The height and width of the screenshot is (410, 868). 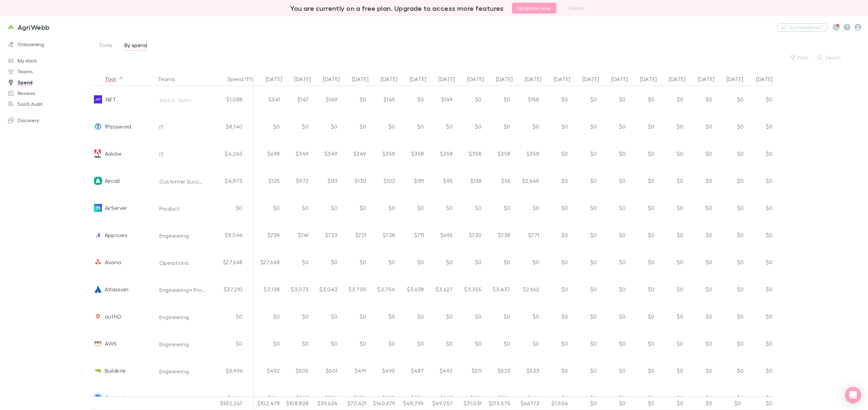 I want to click on div: $147, so click(x=297, y=99).